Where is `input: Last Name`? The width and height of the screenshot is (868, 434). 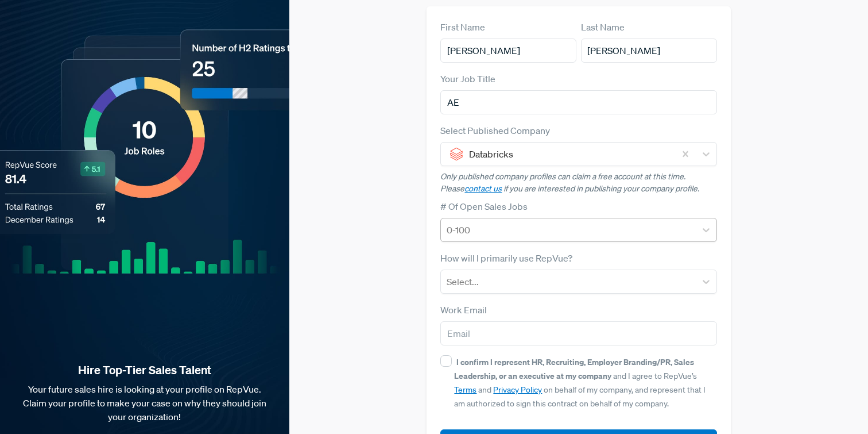 input: Last Name is located at coordinates (648, 51).